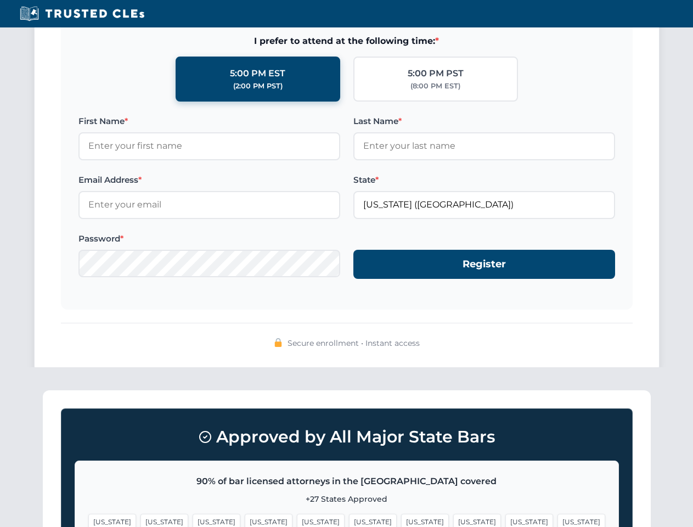  Describe the element at coordinates (209, 121) in the screenshot. I see `label: First Name` at that location.